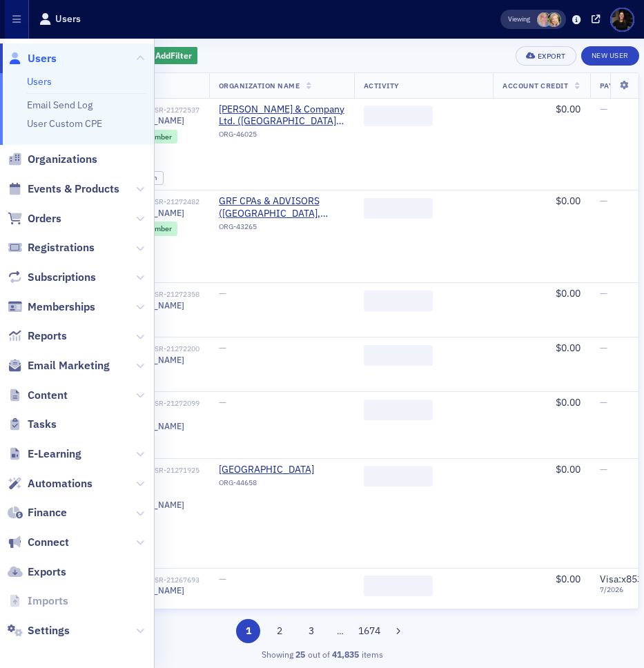 Image resolution: width=644 pixels, height=668 pixels. Describe the element at coordinates (38, 601) in the screenshot. I see `a: Imports` at that location.